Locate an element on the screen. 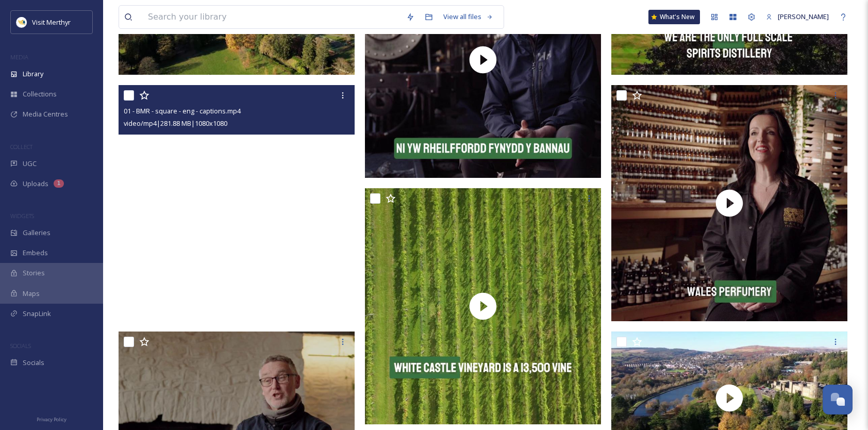  span: Collections is located at coordinates (40, 94).